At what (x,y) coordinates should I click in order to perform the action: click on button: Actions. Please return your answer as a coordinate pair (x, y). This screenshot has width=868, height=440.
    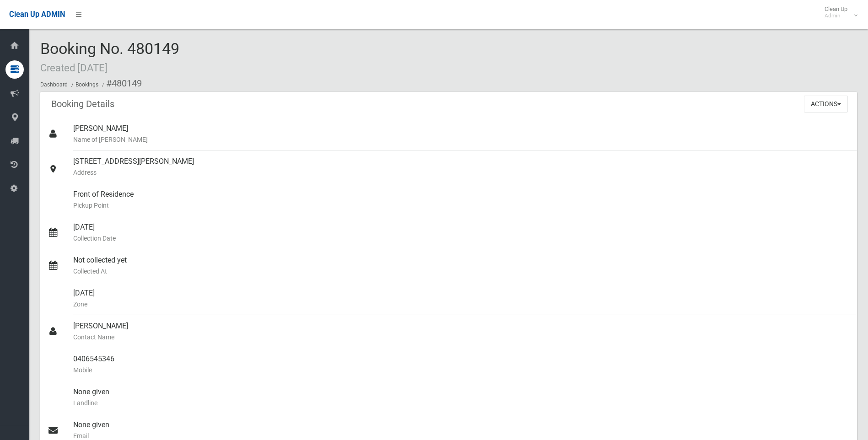
    Looking at the image, I should click on (826, 104).